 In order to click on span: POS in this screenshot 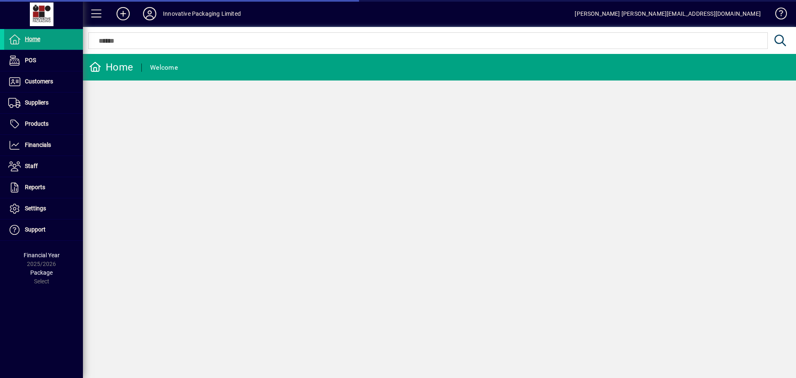, I will do `click(30, 60)`.